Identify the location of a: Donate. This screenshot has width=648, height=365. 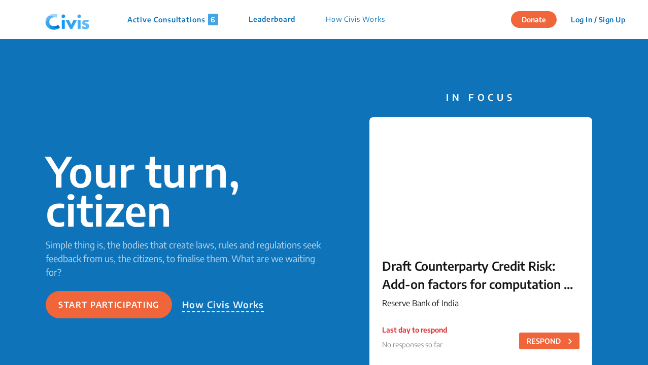
(537, 19).